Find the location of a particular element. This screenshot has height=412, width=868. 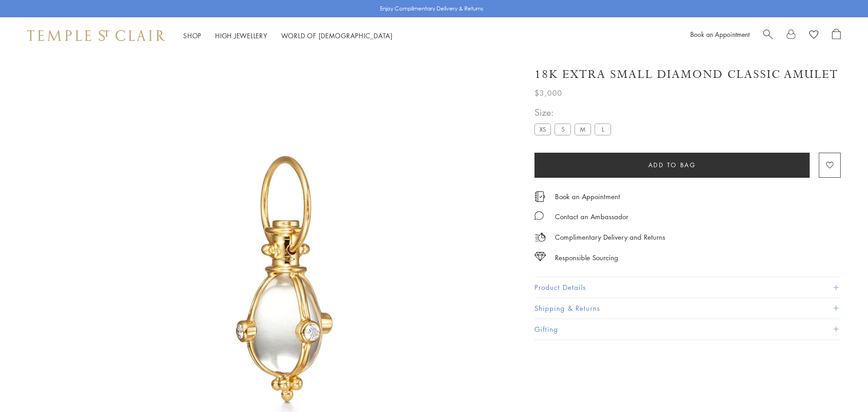

a: Search is located at coordinates (767, 36).